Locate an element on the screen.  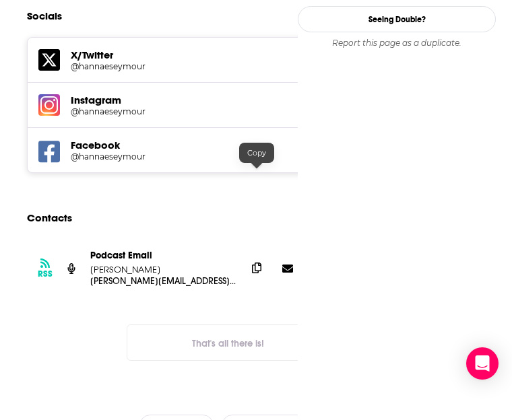
div: Report this page as a duplicate. is located at coordinates (397, 43).